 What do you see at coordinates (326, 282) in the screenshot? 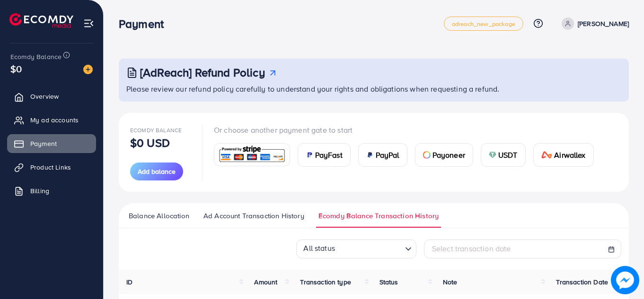
I see `span: Transaction type` at bounding box center [326, 282].